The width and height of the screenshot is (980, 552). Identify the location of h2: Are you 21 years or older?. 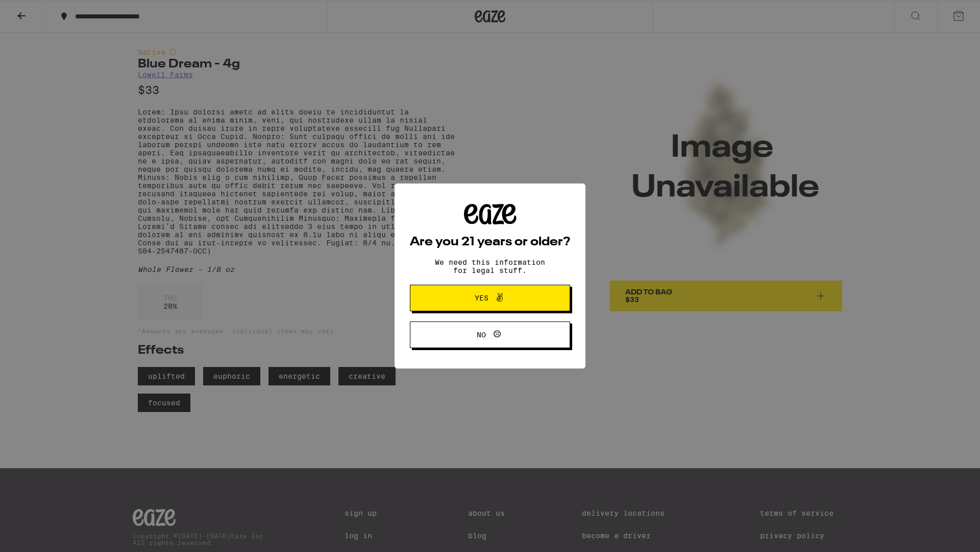
(490, 242).